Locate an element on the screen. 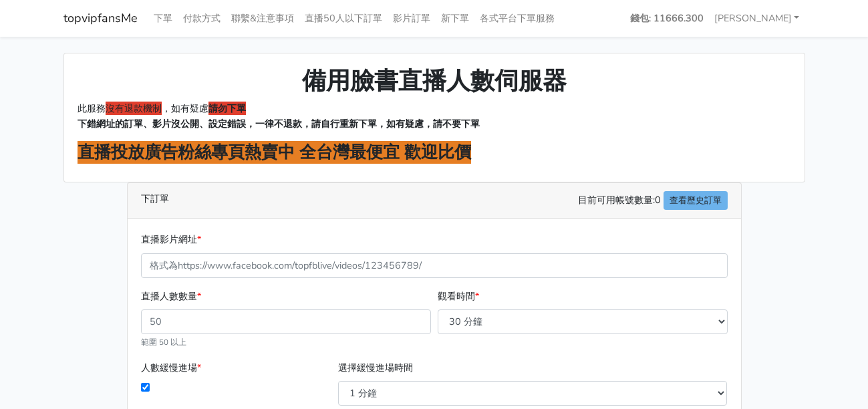  label: 選擇緩慢進場時間 is located at coordinates (375, 368).